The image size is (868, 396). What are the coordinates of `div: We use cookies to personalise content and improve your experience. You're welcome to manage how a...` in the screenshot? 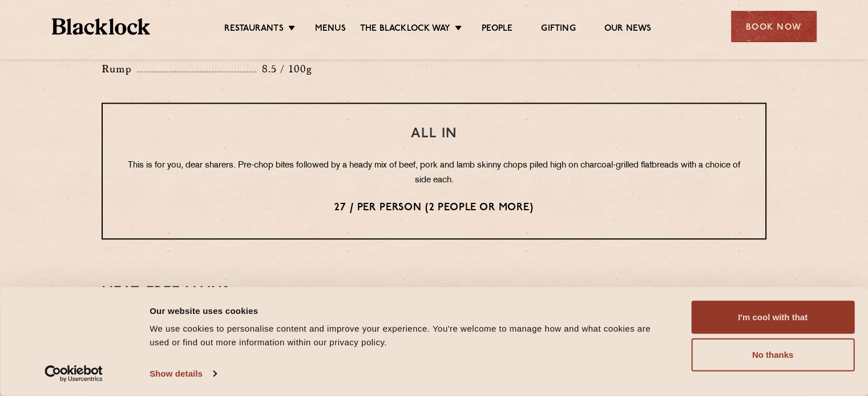 It's located at (407, 336).